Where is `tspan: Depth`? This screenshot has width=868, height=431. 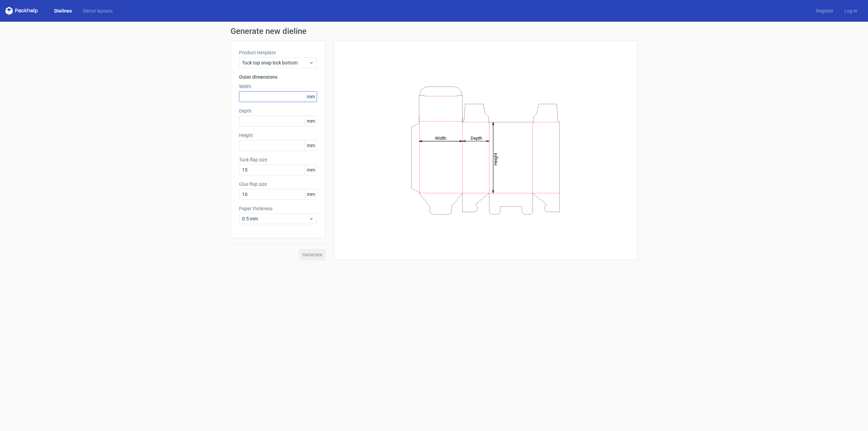 tspan: Depth is located at coordinates (476, 138).